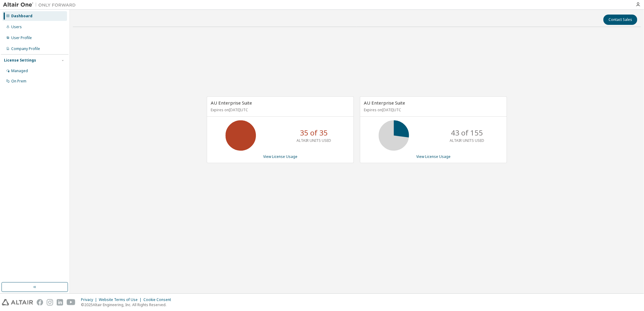 Image resolution: width=644 pixels, height=311 pixels. What do you see at coordinates (121, 300) in the screenshot?
I see `div: Website Terms of Use` at bounding box center [121, 300].